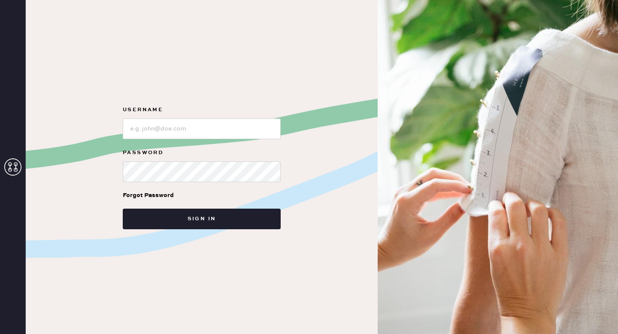  Describe the element at coordinates (148, 195) in the screenshot. I see `div: Forgot Password` at that location.